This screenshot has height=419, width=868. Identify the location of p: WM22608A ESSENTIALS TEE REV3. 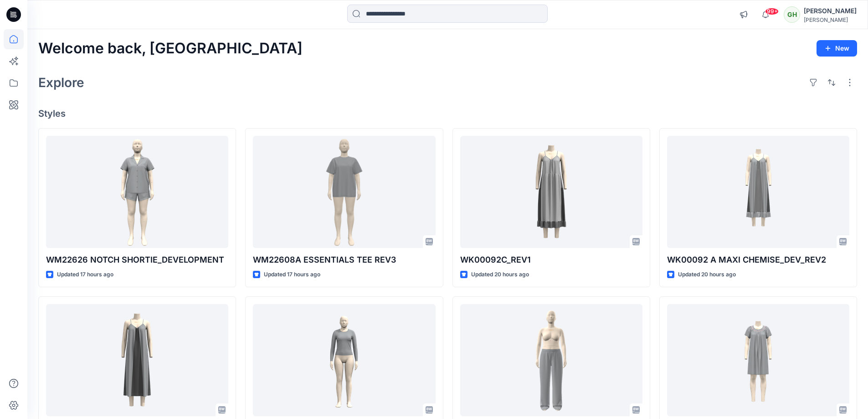
(344, 260).